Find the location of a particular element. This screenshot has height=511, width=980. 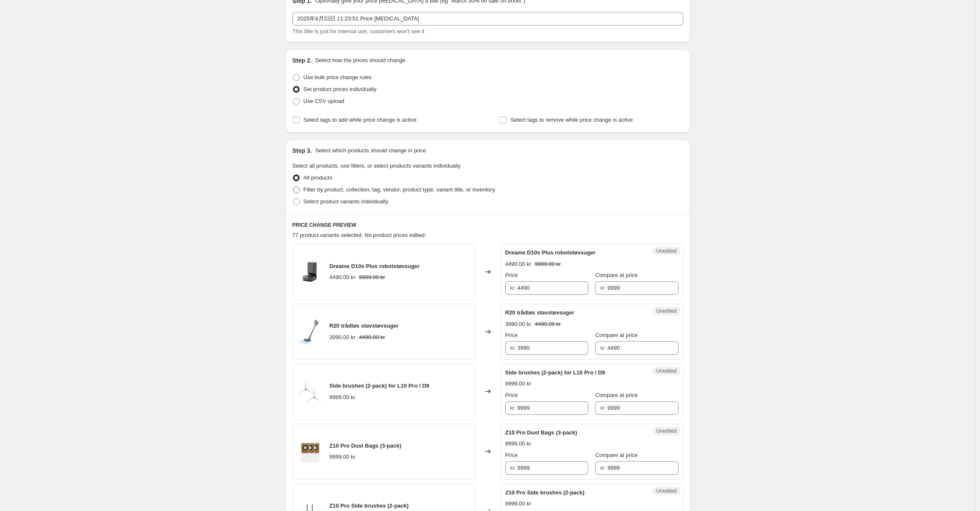

img: 1_204faa93-4f1b-42fd-9f70-dfa2057e132d_80x.jpg is located at coordinates (310, 332).